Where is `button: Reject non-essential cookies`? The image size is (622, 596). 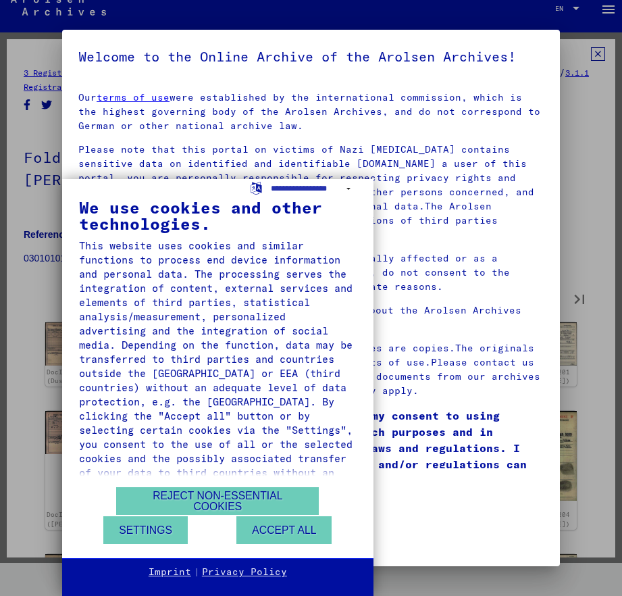 button: Reject non-essential cookies is located at coordinates (217, 500).